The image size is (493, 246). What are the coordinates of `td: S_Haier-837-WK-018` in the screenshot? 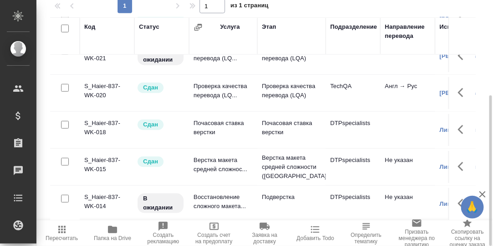 It's located at (107, 130).